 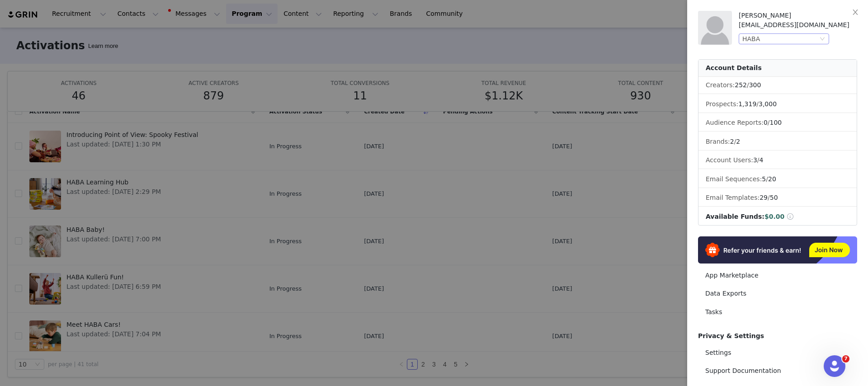 What do you see at coordinates (778, 160) in the screenshot?
I see `li: Account Users:` at bounding box center [778, 160].